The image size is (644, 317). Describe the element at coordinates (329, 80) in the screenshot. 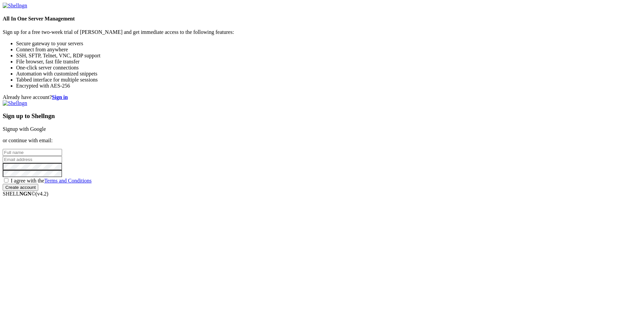

I see `li: Tabbed interface for multiple sessions` at that location.